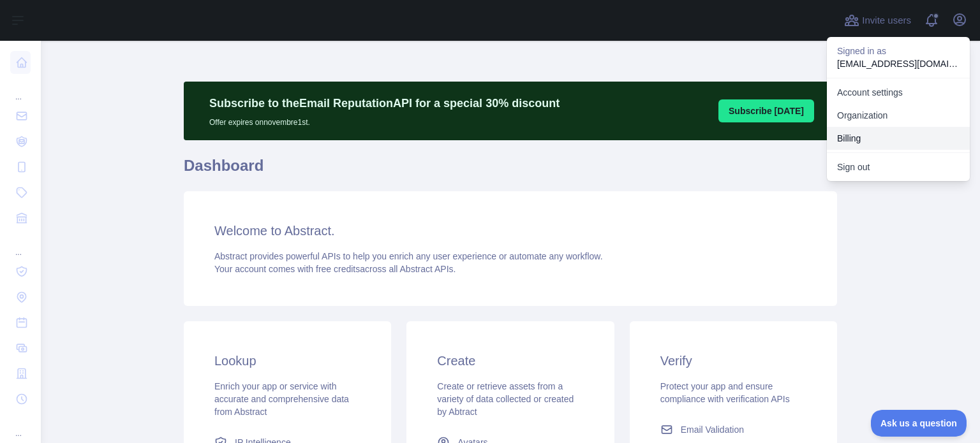  Describe the element at coordinates (898, 138) in the screenshot. I see `button: Billing` at that location.